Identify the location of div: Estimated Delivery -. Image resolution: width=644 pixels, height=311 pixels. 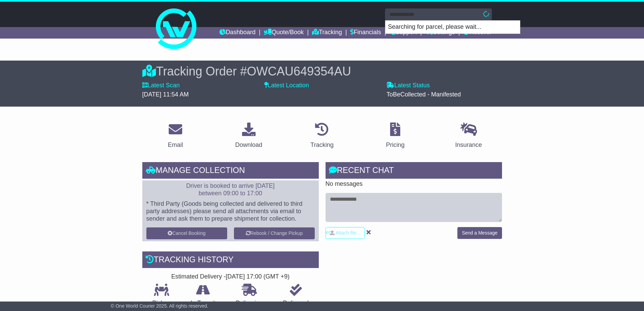
(231, 276).